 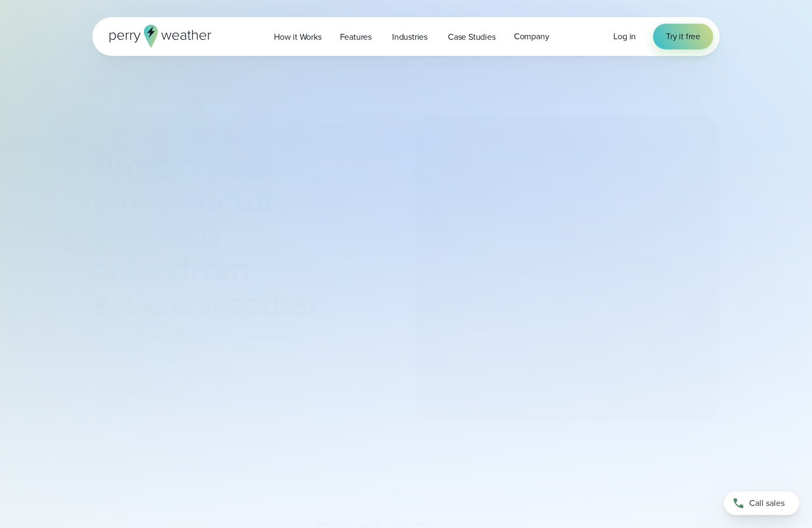 What do you see at coordinates (356, 37) in the screenshot?
I see `span: Features` at bounding box center [356, 37].